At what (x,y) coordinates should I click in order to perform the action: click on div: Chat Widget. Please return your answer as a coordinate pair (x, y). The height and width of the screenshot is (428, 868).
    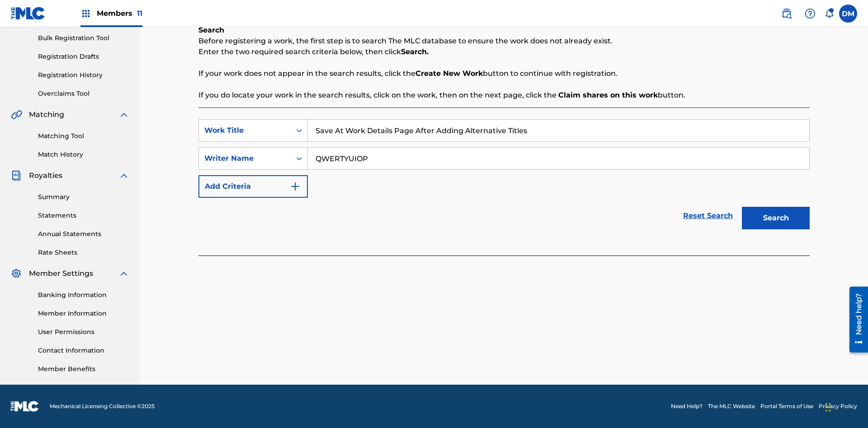
    Looking at the image, I should click on (846, 406).